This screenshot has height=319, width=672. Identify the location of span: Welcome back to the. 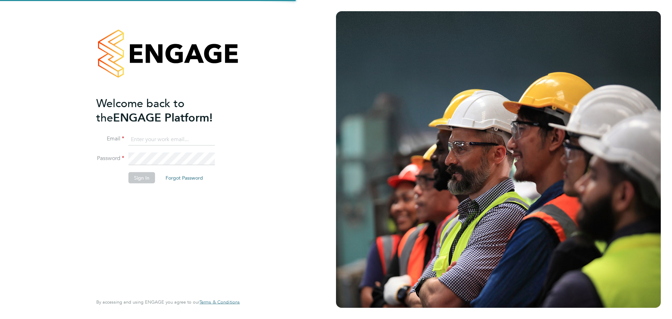
(140, 110).